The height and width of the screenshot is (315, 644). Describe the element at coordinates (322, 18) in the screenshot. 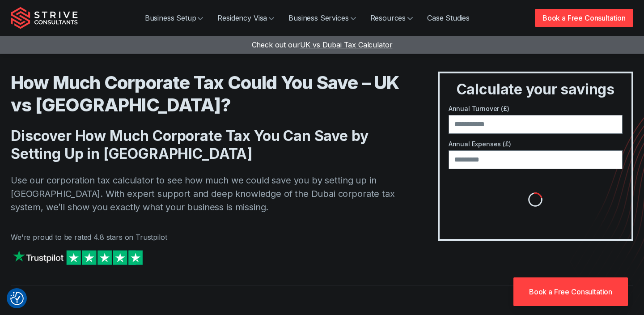

I see `a: Business Services` at that location.